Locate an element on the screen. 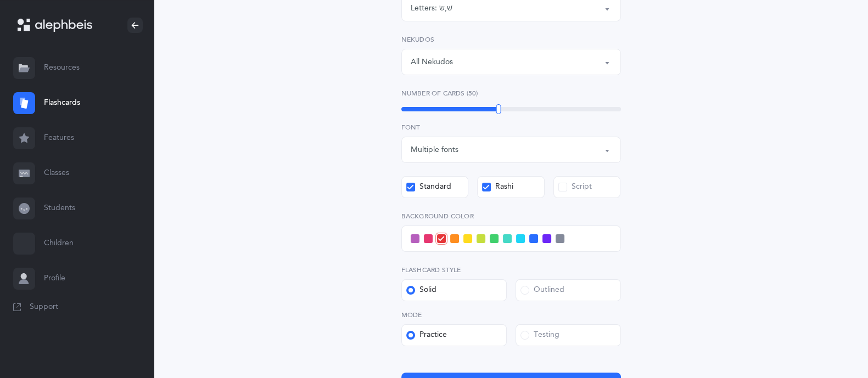 The image size is (868, 378). div: All Nekudos is located at coordinates (432, 62).